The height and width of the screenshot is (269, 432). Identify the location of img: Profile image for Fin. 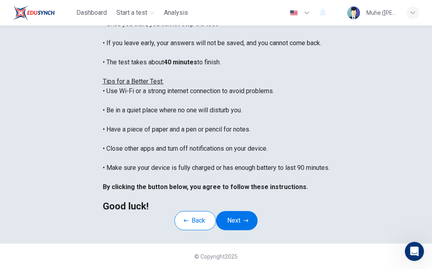
(129, 123).